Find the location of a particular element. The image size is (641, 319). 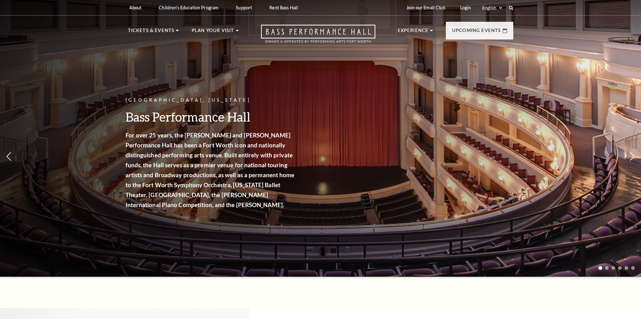

p: Support is located at coordinates (244, 7).